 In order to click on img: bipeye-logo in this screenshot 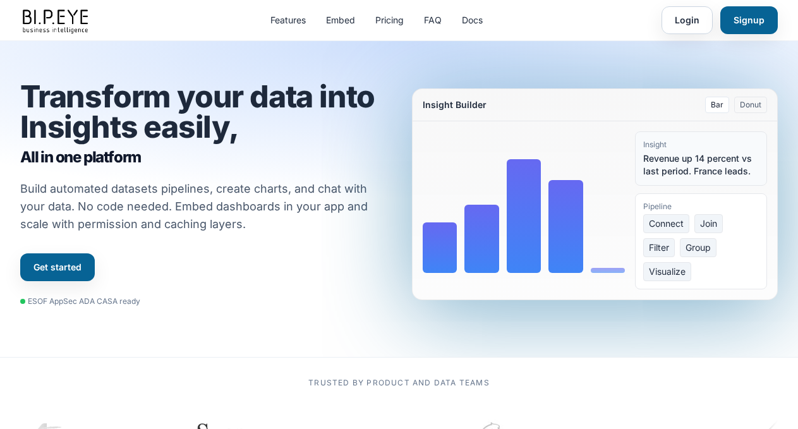, I will do `click(56, 20)`.